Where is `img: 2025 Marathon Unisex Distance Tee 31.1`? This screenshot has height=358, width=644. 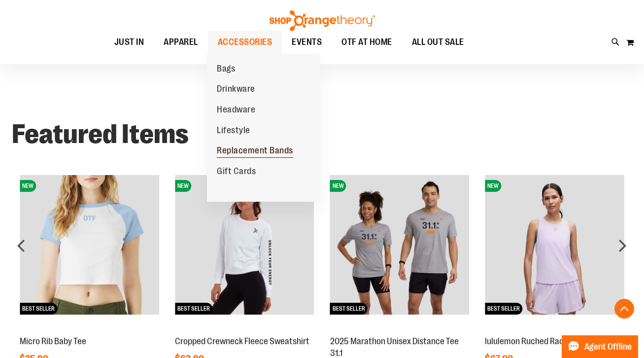
img: 2025 Marathon Unisex Distance Tee 31.1 is located at coordinates (400, 245).